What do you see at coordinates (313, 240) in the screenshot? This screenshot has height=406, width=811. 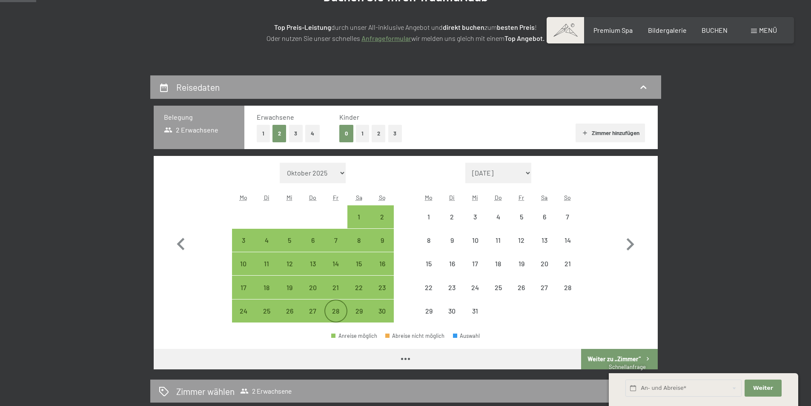 I see `div: Thu Nov 06 2025` at bounding box center [313, 240].